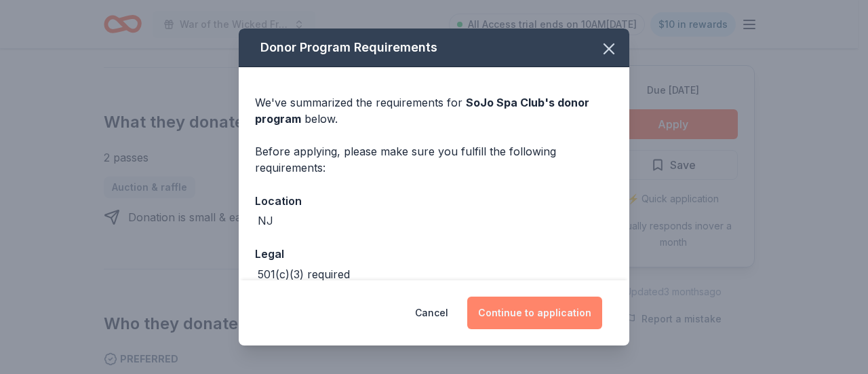 This screenshot has width=868, height=374. What do you see at coordinates (431, 313) in the screenshot?
I see `button: Cancel` at bounding box center [431, 313].